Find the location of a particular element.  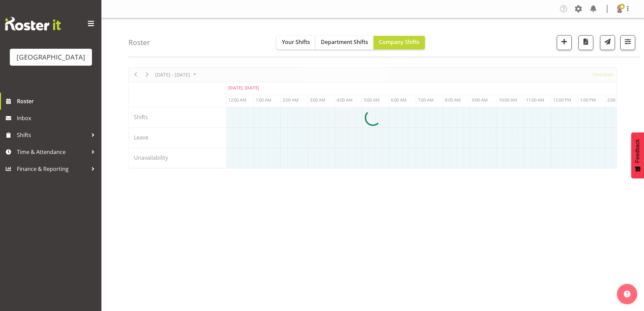

img: Rosterit website logo is located at coordinates (33, 24).